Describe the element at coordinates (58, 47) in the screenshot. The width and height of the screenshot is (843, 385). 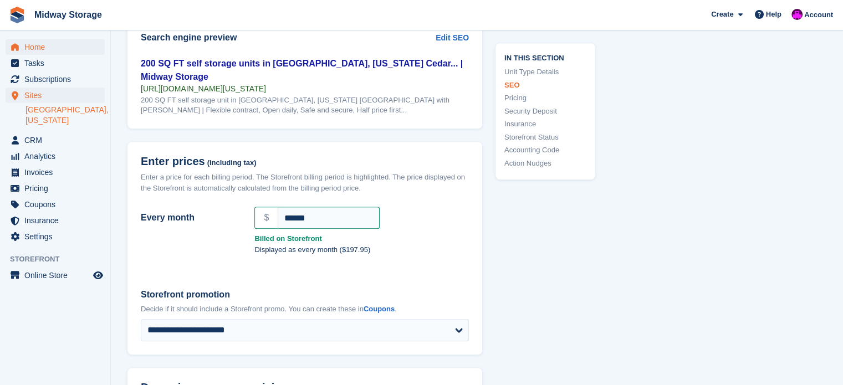
I see `span: Home` at that location.